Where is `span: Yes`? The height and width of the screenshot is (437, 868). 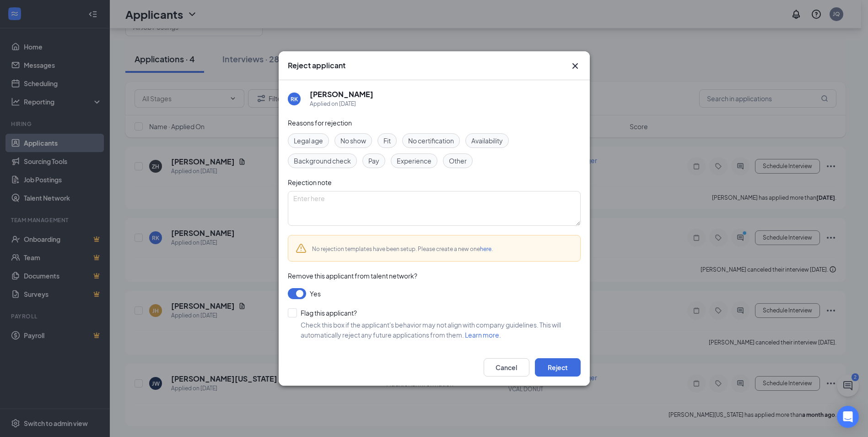
span: Yes is located at coordinates (316, 294).